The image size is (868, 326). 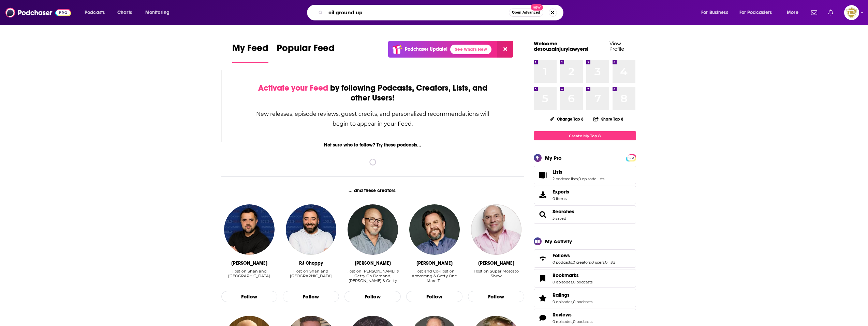 I want to click on span: Activate your Feed, so click(x=293, y=88).